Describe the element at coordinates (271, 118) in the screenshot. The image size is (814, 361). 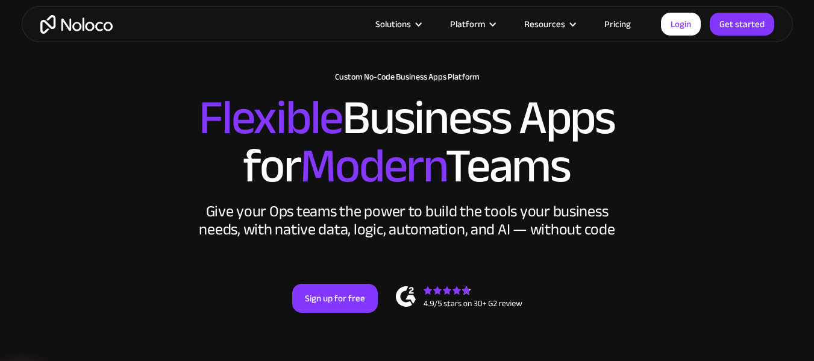
I see `span: Flexible` at that location.